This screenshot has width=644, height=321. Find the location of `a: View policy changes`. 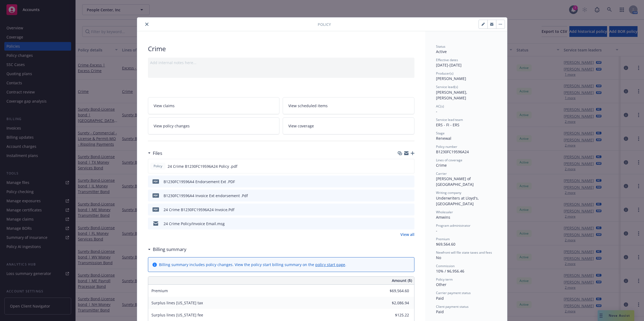

a: View policy changes is located at coordinates (214, 126).